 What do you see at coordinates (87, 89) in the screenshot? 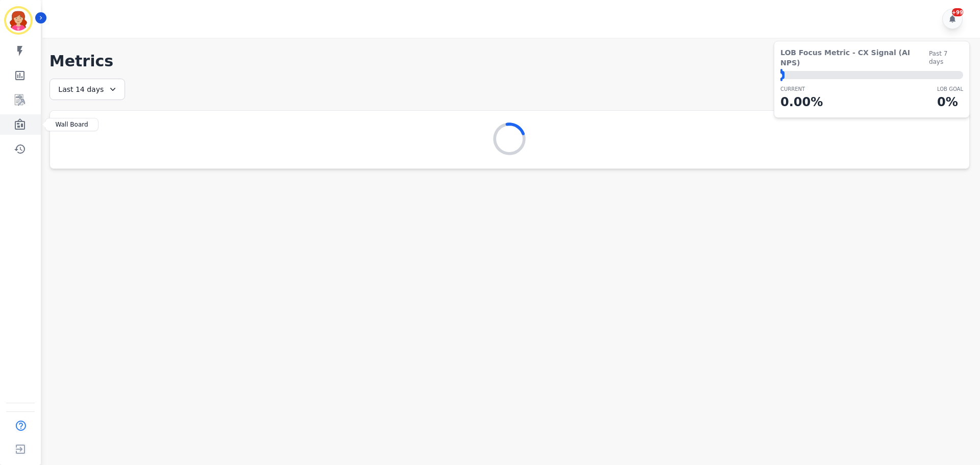
I see `div: Last 14 days` at bounding box center [87, 89].